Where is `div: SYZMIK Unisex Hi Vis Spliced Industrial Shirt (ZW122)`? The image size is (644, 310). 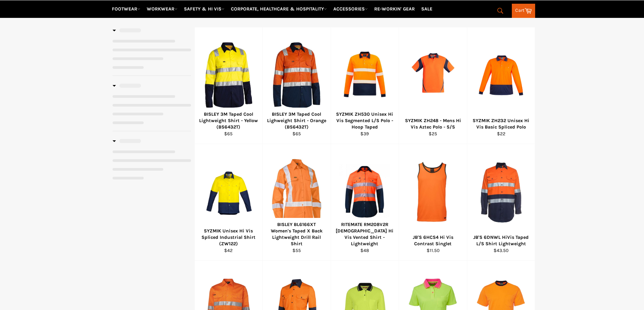
div: SYZMIK Unisex Hi Vis Spliced Industrial Shirt (ZW122) is located at coordinates (229, 238).